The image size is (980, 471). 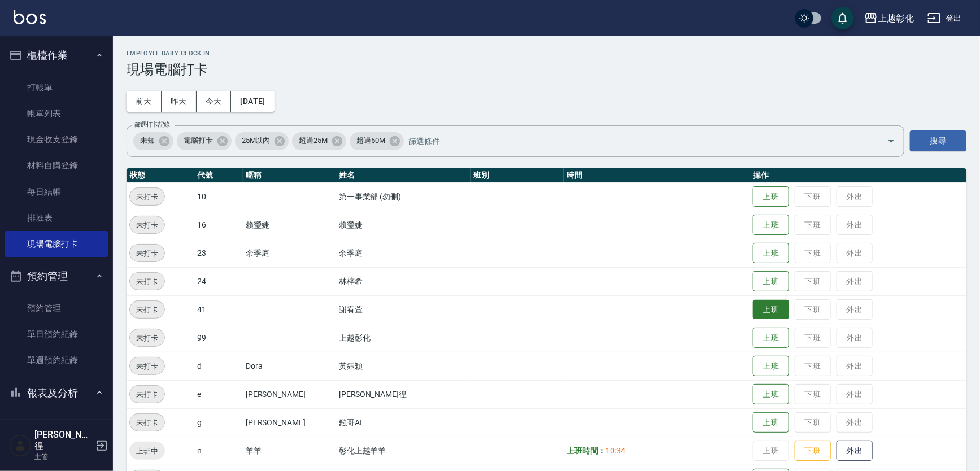 I want to click on td: 林梓希, so click(x=403, y=281).